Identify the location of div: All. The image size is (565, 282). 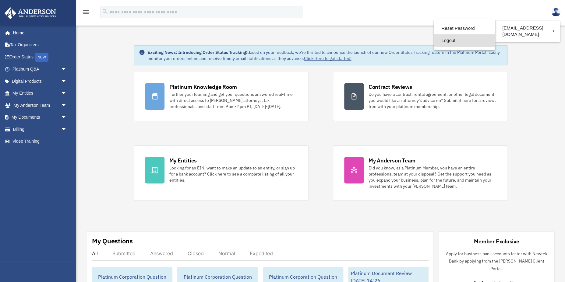
(95, 254).